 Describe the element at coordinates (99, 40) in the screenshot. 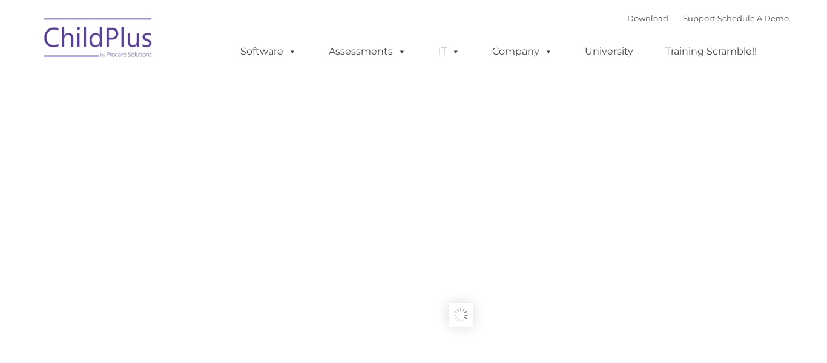

I see `img: ChildPlus by Procare Solutions` at that location.